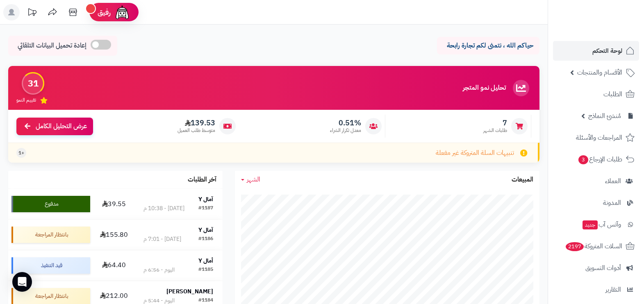 Image resolution: width=644 pixels, height=304 pixels. Describe the element at coordinates (590, 225) in the screenshot. I see `span: جديد` at that location.